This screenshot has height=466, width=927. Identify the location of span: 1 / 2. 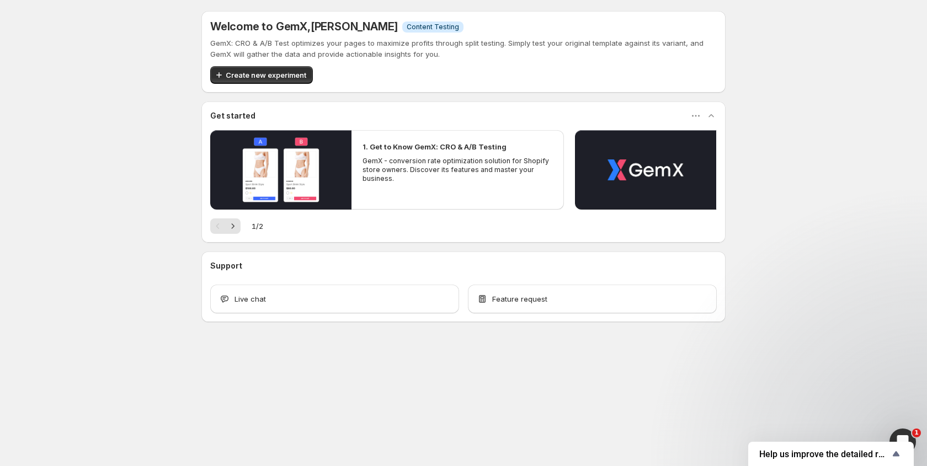
(257, 226).